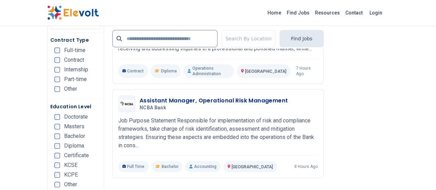 The width and height of the screenshot is (436, 190). Describe the element at coordinates (77, 156) in the screenshot. I see `span: Certificate` at that location.